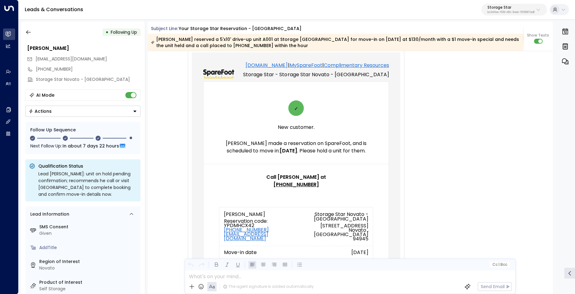 This screenshot has height=294, width=575. What do you see at coordinates (89, 288) in the screenshot?
I see `div: Self Storage` at bounding box center [89, 288].